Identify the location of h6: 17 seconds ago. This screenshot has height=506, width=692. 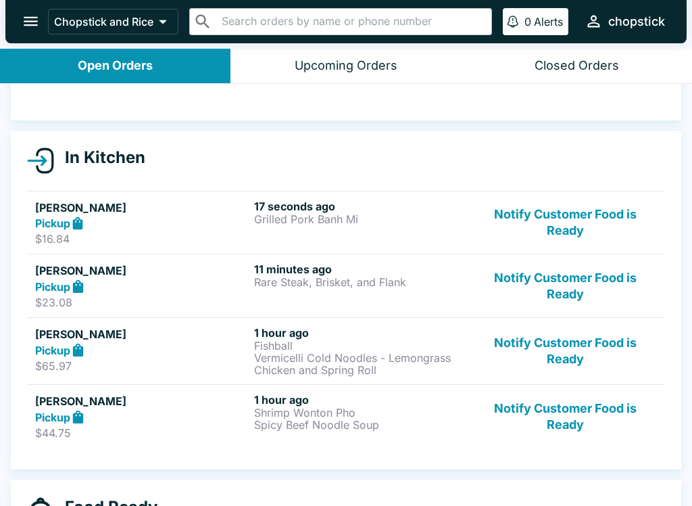
(361, 206).